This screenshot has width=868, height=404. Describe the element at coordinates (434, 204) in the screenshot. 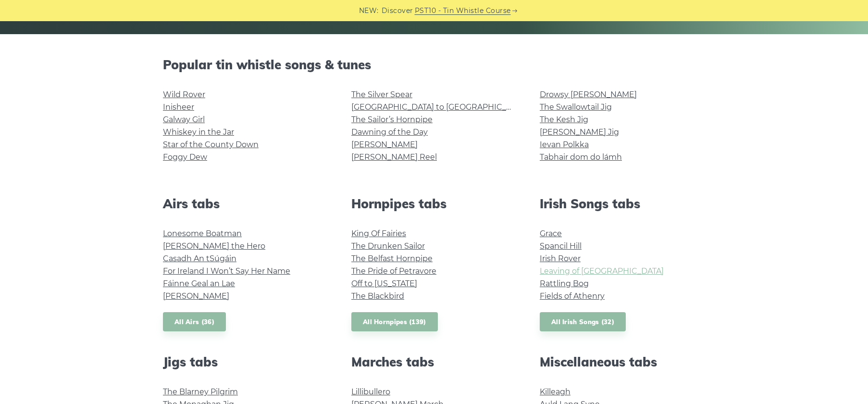

I see `h2: Hornpipes tabs` at that location.